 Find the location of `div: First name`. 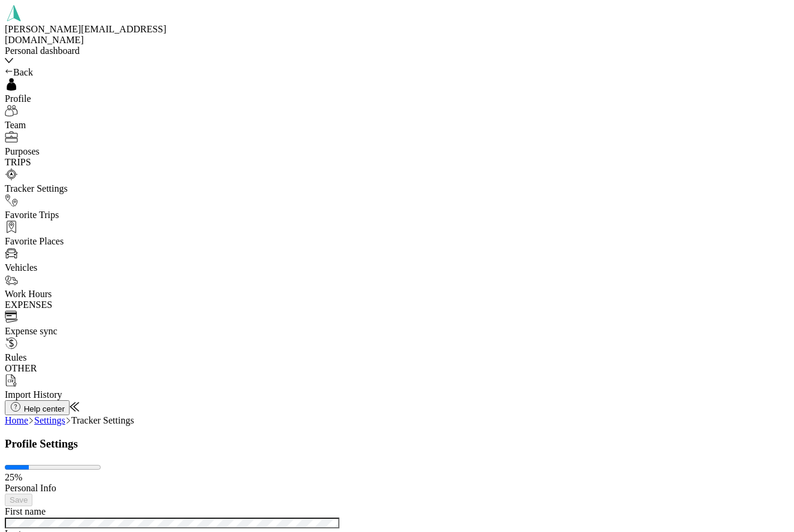

div: First name is located at coordinates (397, 512).